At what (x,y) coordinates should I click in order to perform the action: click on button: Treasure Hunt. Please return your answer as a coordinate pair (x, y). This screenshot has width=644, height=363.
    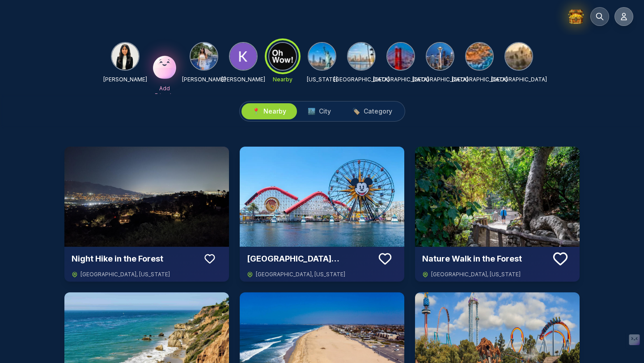
    Looking at the image, I should click on (576, 16).